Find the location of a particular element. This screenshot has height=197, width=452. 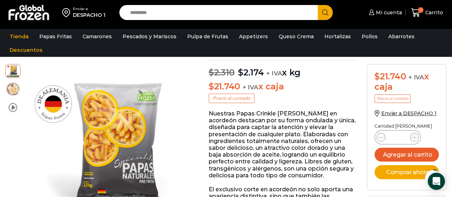

p: x caja is located at coordinates (282, 87).